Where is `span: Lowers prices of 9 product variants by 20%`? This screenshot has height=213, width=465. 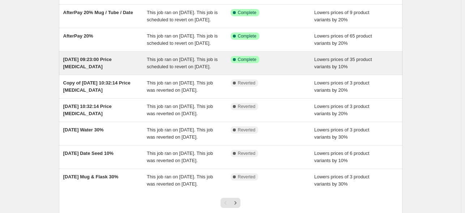
span: Lowers prices of 9 product variants by 20% is located at coordinates (342, 16).